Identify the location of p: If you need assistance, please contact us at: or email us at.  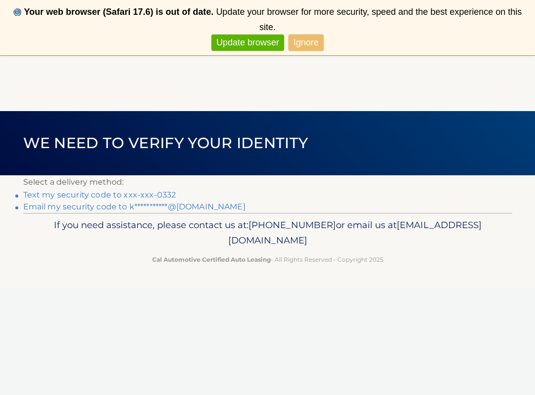
(268, 233).